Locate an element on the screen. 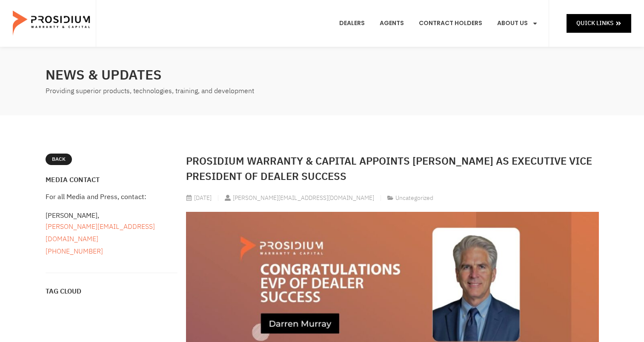  div: Providing superior products, technologies, training, and development is located at coordinates (182, 91).